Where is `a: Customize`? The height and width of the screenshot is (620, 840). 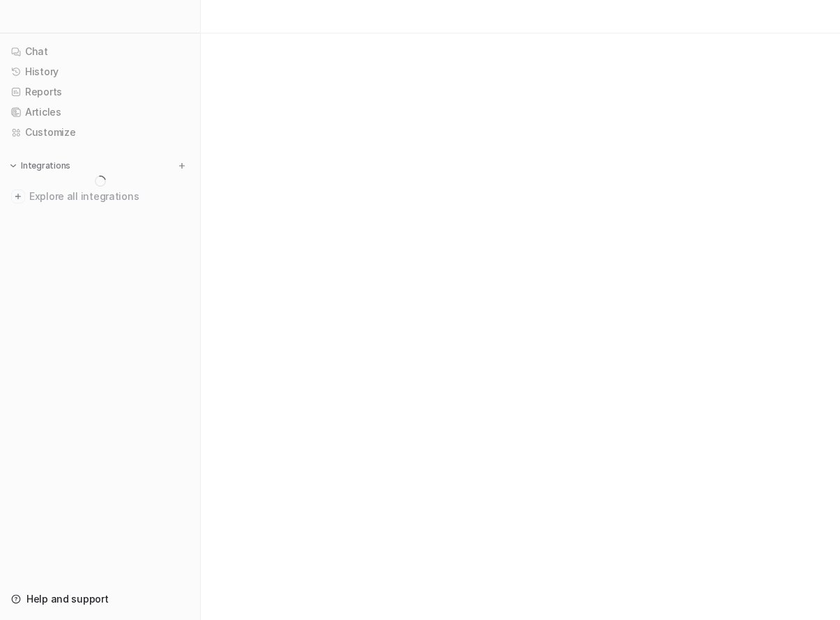 a: Customize is located at coordinates (99, 132).